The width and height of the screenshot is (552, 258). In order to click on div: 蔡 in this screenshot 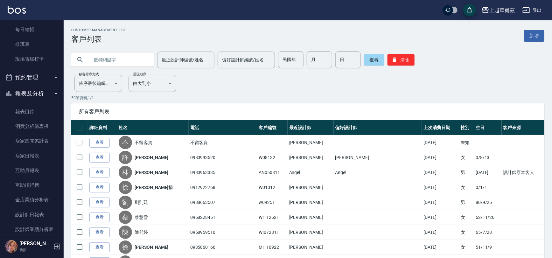, I will do `click(125, 217)`.